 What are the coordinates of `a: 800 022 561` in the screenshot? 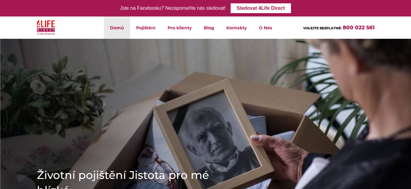 It's located at (359, 27).